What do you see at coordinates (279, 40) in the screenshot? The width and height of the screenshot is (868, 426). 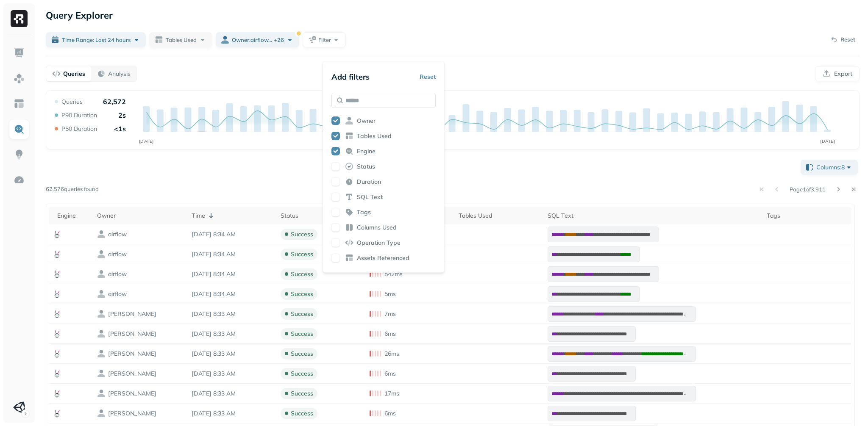 I see `span: + 26` at bounding box center [279, 40].